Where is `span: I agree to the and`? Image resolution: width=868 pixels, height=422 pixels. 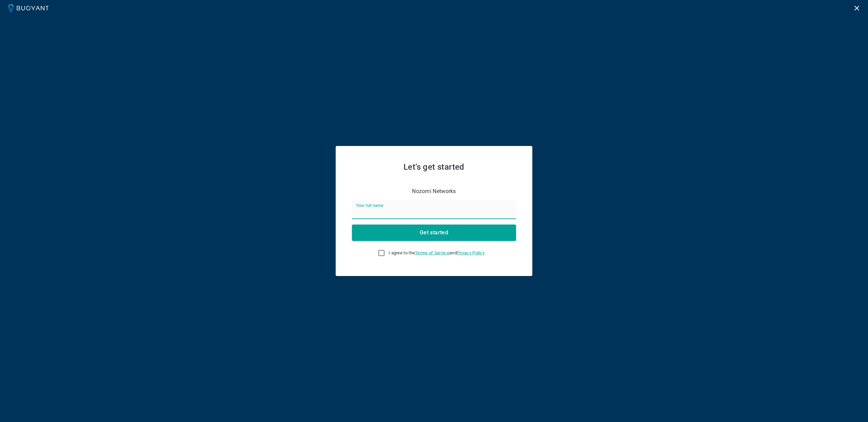 span: I agree to the and is located at coordinates (436, 253).